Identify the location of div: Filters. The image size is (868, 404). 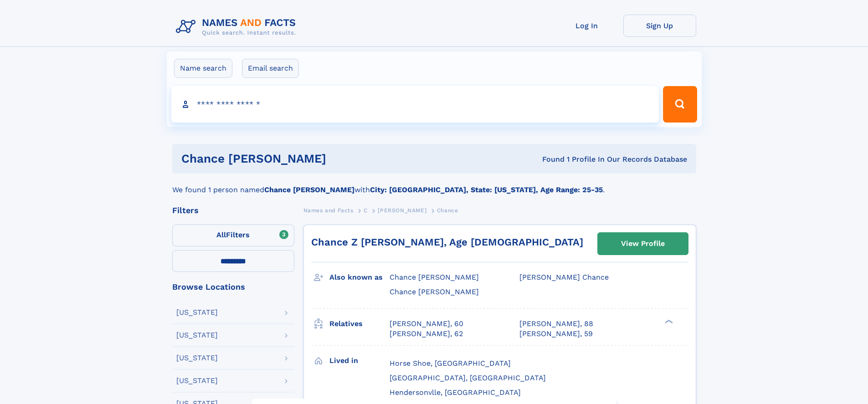
(233, 211).